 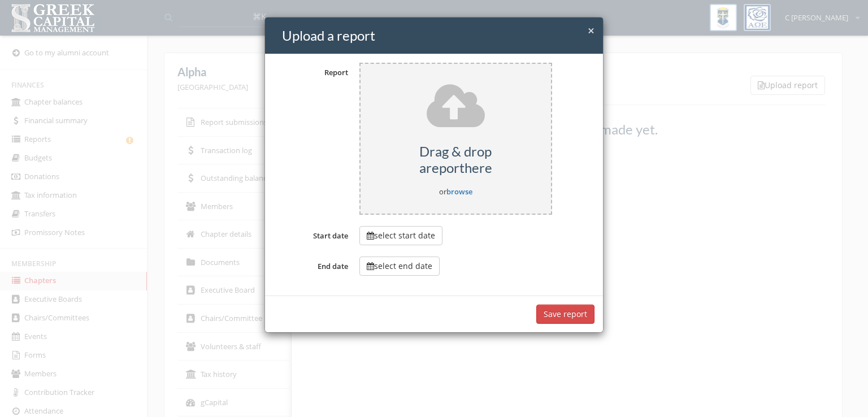 What do you see at coordinates (399, 267) in the screenshot?
I see `button: select end date` at bounding box center [399, 267].